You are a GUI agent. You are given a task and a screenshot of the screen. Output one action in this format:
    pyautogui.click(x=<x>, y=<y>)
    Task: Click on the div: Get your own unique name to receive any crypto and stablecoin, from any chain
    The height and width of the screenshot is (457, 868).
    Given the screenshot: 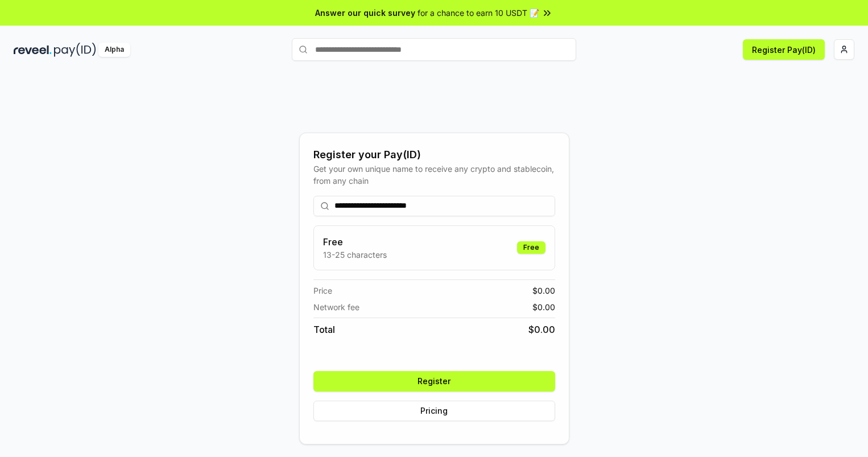 What is the action you would take?
    pyautogui.click(x=434, y=175)
    